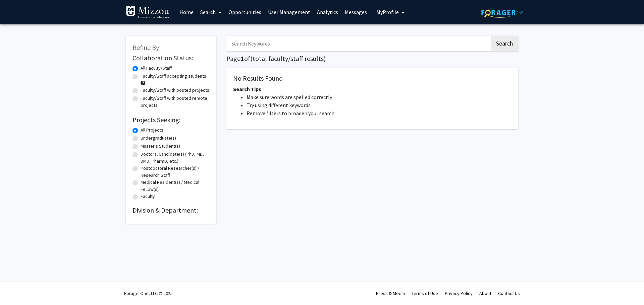  I want to click on div: ForagerOne, LLC © 2025, so click(149, 294).